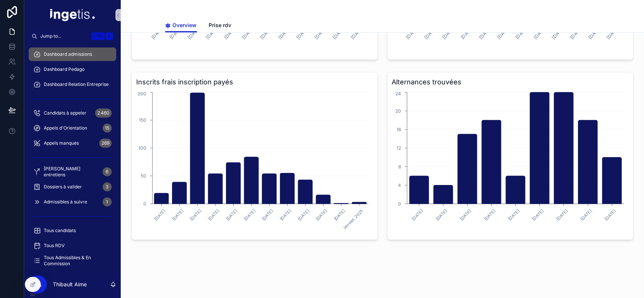 The height and width of the screenshot is (298, 644). Describe the element at coordinates (399, 185) in the screenshot. I see `tspan: 4` at that location.